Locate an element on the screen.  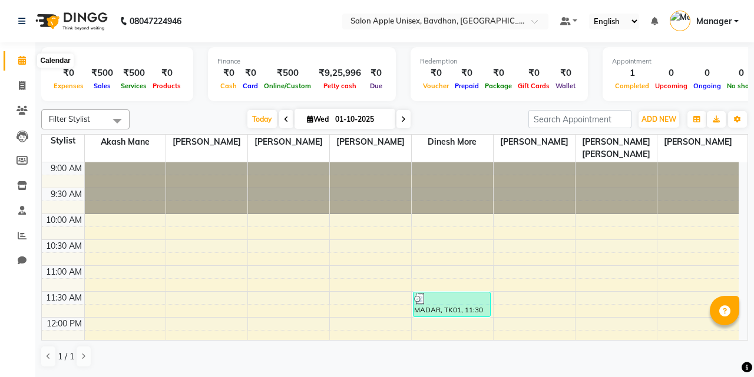
div: Redemption is located at coordinates (499, 61).